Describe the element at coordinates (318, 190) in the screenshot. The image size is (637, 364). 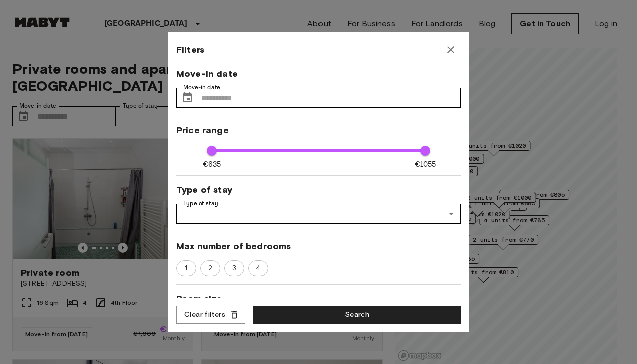
I see `span: Type of stay` at that location.